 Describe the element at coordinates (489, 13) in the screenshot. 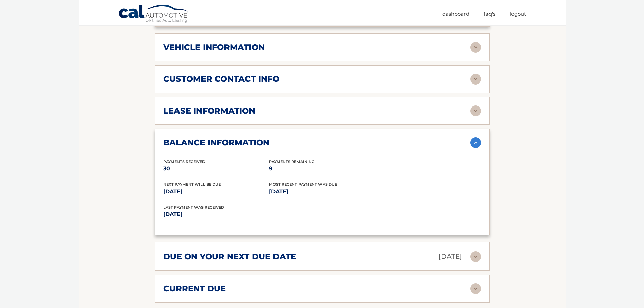

I see `a: FAQ's` at that location.